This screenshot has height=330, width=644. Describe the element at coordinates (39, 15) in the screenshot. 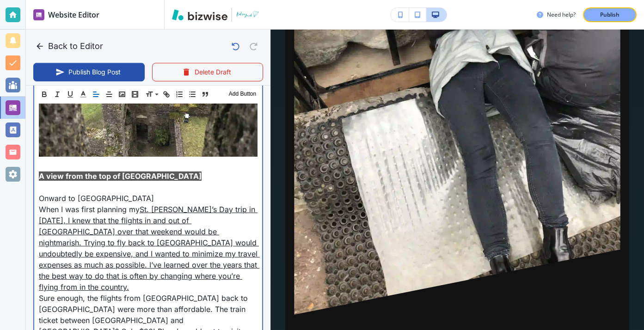

I see `img: editor icon` at that location.